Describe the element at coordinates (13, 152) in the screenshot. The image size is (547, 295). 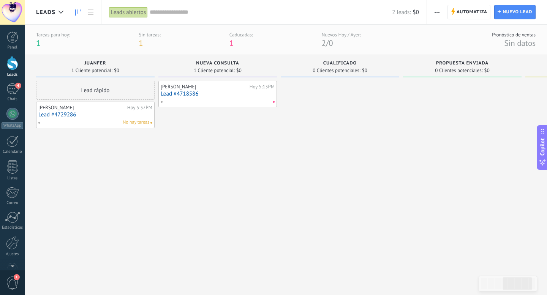
I see `div: Calendario` at that location.